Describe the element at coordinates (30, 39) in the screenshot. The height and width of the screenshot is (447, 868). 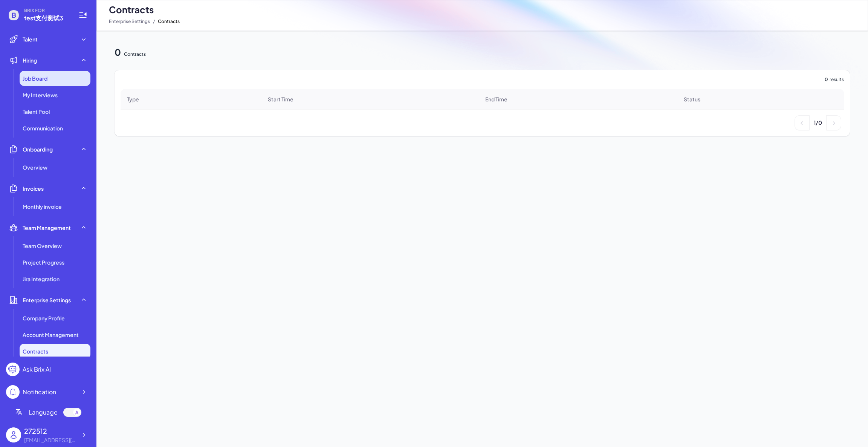
I see `span: Talent` at that location.